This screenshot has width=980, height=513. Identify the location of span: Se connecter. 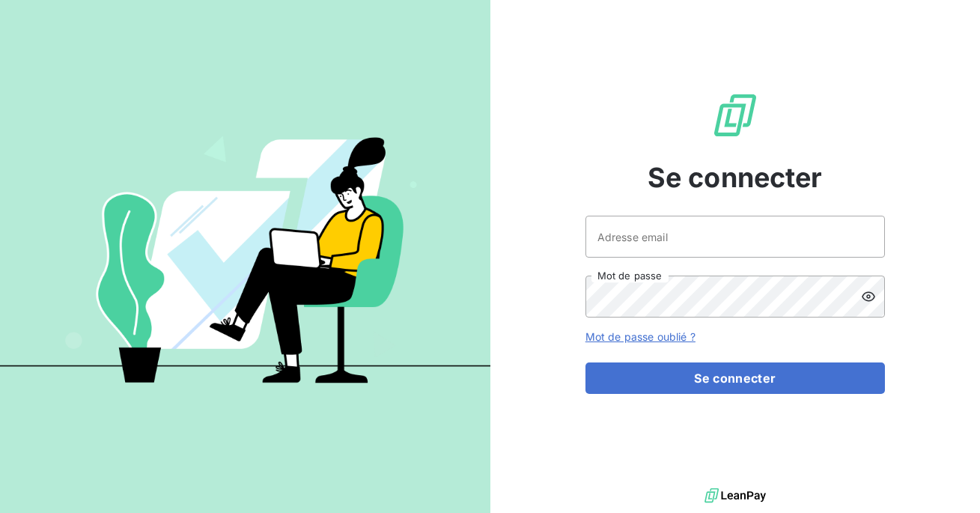
(735, 177).